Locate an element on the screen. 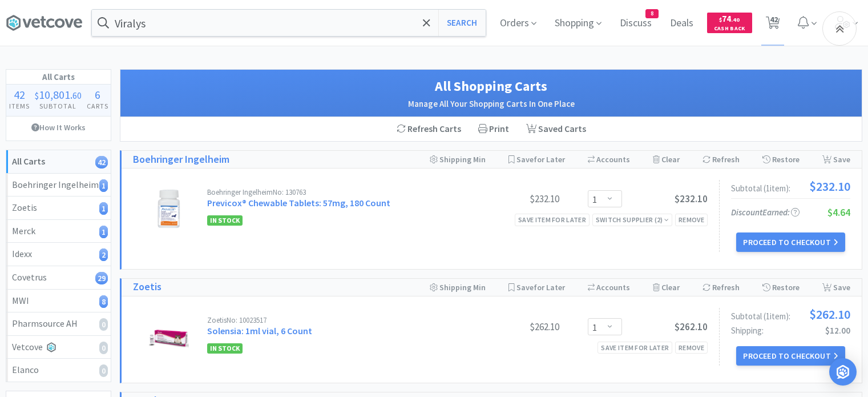  h4: Carts is located at coordinates (97, 105).